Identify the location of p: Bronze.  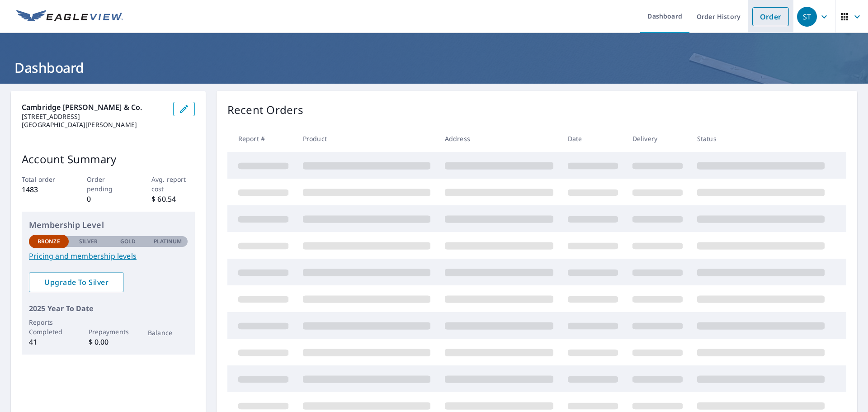
(49, 242).